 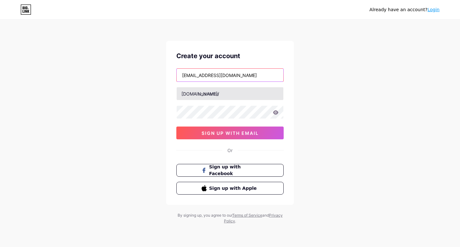 I want to click on button: Sign up with Facebook, so click(x=230, y=170).